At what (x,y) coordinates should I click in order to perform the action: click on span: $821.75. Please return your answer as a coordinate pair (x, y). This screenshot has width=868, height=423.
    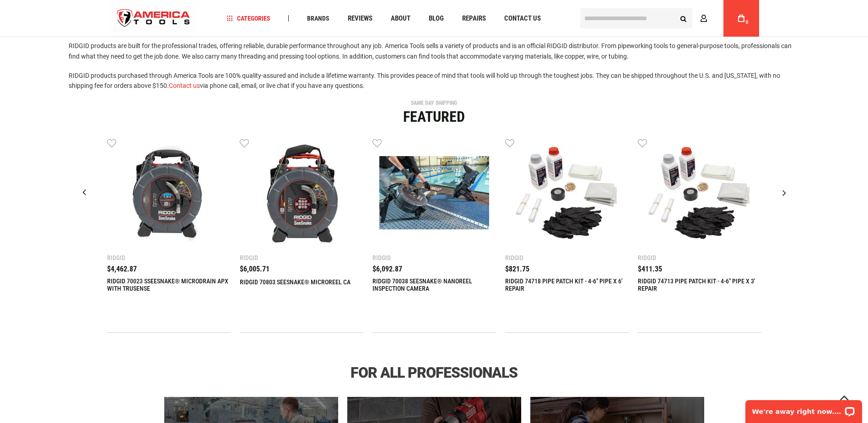
    Looking at the image, I should click on (517, 269).